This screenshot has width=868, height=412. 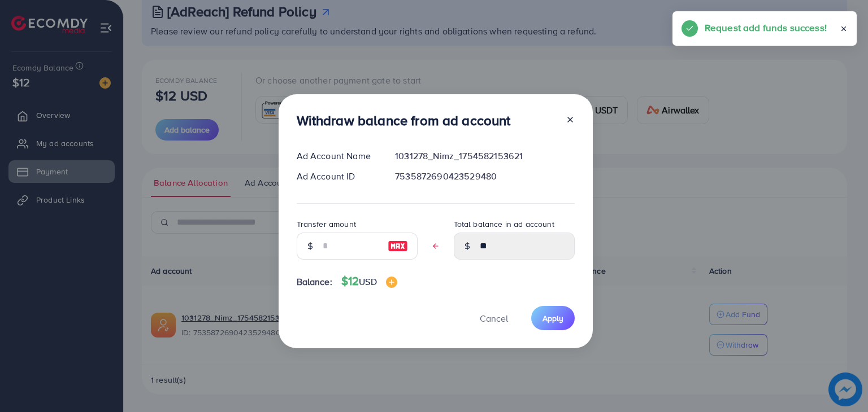 I want to click on h5: Request add funds success!, so click(x=766, y=28).